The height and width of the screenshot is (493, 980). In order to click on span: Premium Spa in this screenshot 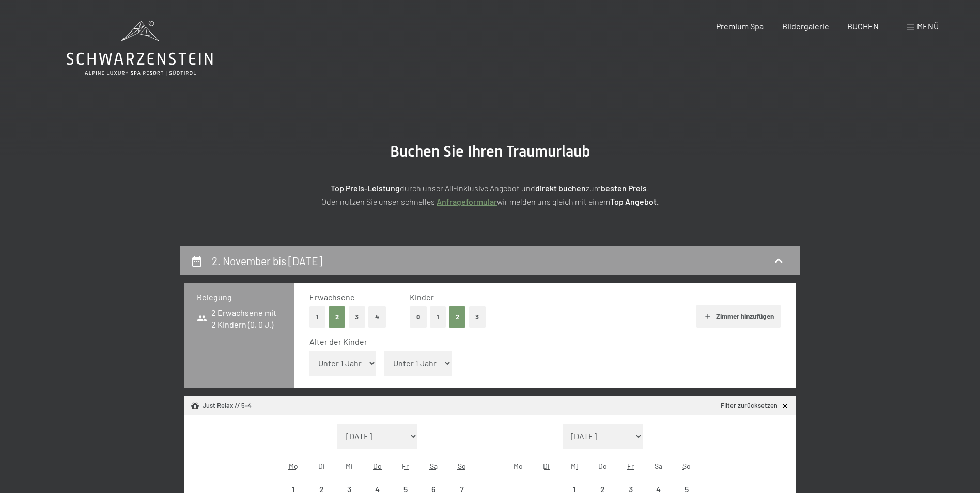, I will do `click(739, 26)`.